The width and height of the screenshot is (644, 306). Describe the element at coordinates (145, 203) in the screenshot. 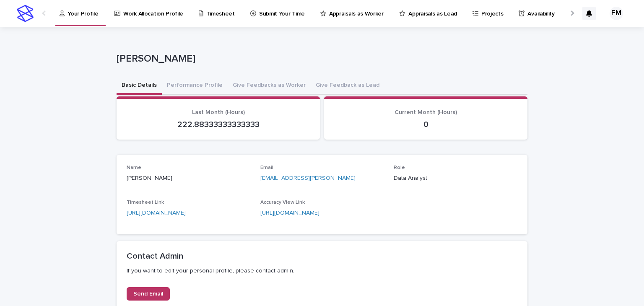

I see `span: Timesheet Link` at that location.